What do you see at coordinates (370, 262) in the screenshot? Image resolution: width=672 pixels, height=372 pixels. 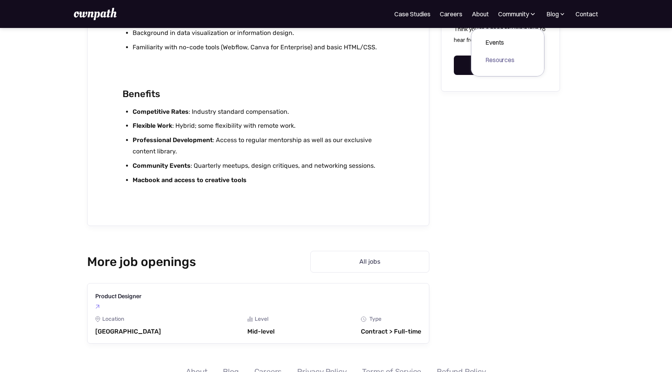 I see `a: All jobs` at bounding box center [370, 262].